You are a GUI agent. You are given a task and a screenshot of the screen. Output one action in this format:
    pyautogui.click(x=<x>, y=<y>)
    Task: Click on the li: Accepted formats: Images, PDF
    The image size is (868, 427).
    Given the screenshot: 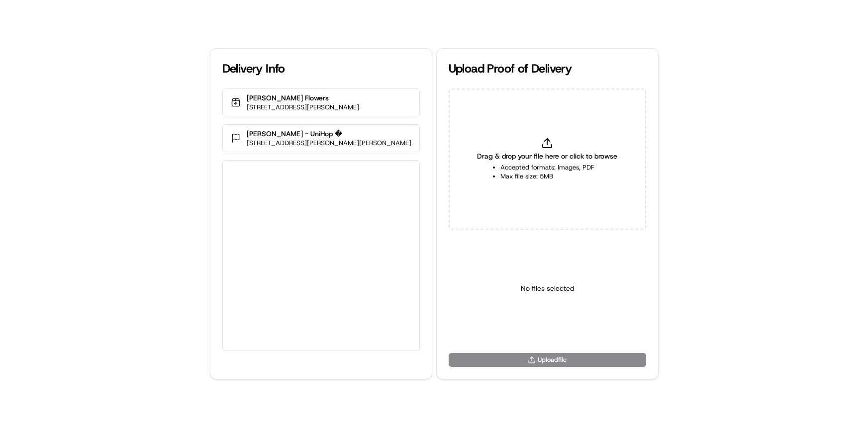 What is the action you would take?
    pyautogui.click(x=547, y=167)
    